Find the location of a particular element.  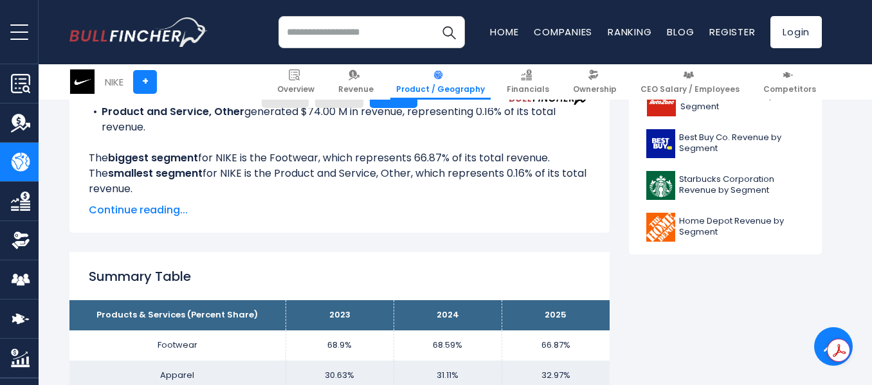

span: Starbucks Corporation Revenue by Segment is located at coordinates (742, 185).